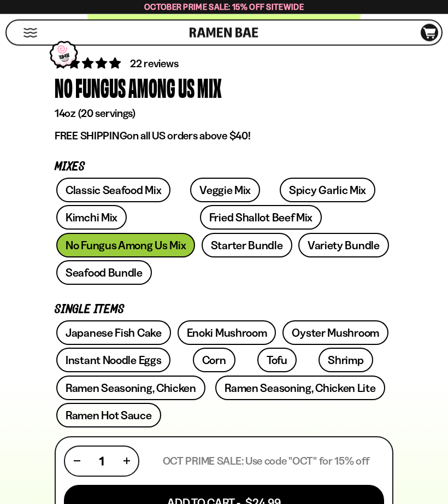 Image resolution: width=448 pixels, height=504 pixels. What do you see at coordinates (152, 88) in the screenshot?
I see `div: Among` at bounding box center [152, 88].